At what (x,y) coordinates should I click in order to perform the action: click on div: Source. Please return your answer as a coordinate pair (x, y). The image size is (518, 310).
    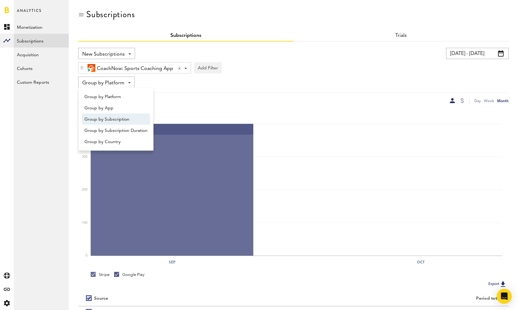
    Looking at the image, I should click on (101, 299).